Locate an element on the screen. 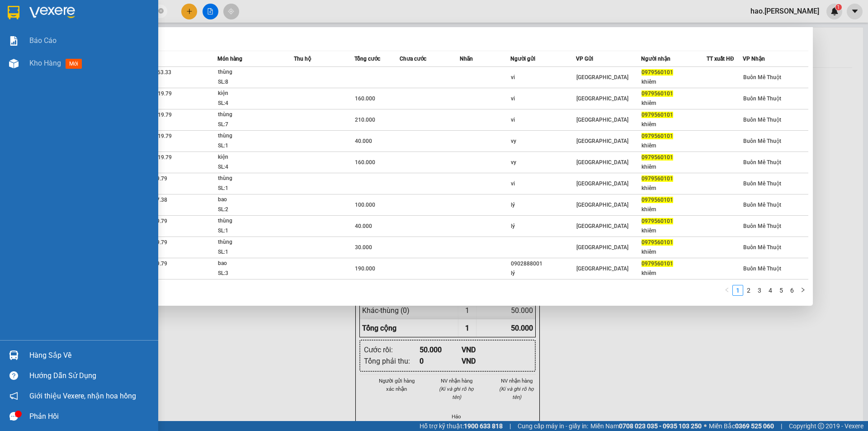 This screenshot has width=868, height=431. span: 30.000 is located at coordinates (364, 248).